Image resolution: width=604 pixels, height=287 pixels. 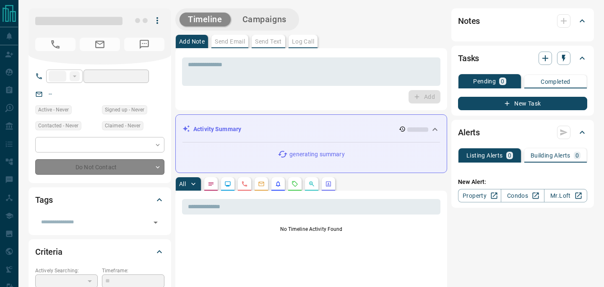 What do you see at coordinates (205, 19) in the screenshot?
I see `button: Timeline` at bounding box center [205, 19].